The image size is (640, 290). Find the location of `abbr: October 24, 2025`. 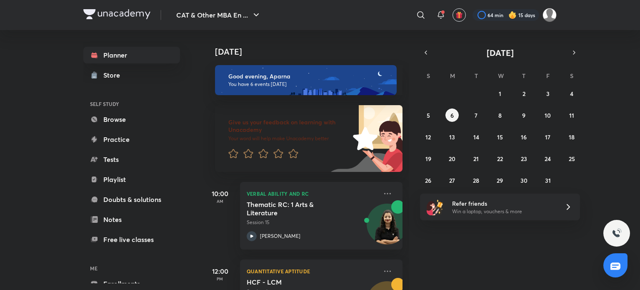

abbr: October 24, 2025 is located at coordinates (547, 158).